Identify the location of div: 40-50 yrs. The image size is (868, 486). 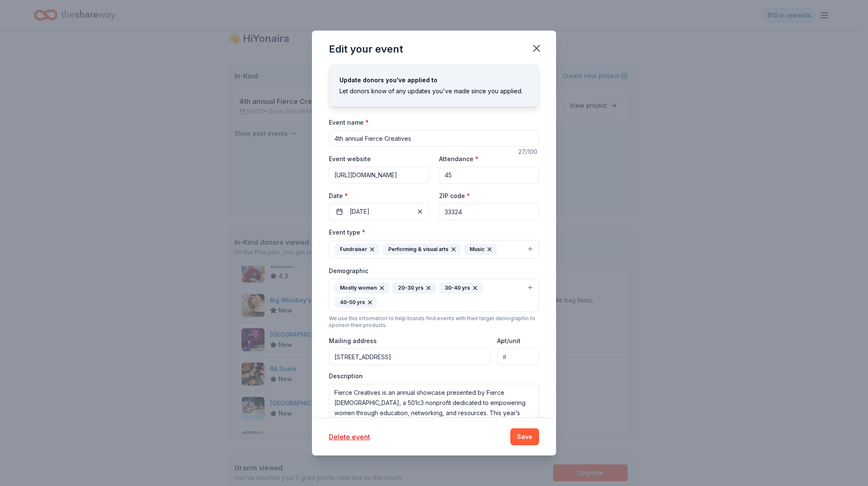
(355, 302).